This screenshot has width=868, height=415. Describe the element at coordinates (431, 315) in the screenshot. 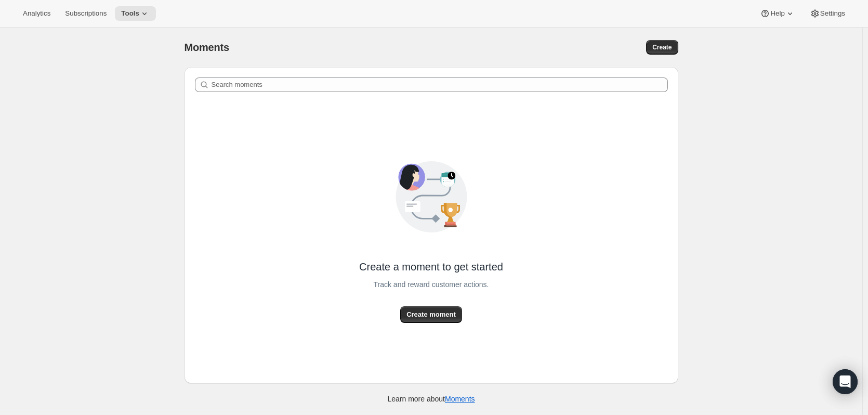

I see `button: Create moment` at that location.